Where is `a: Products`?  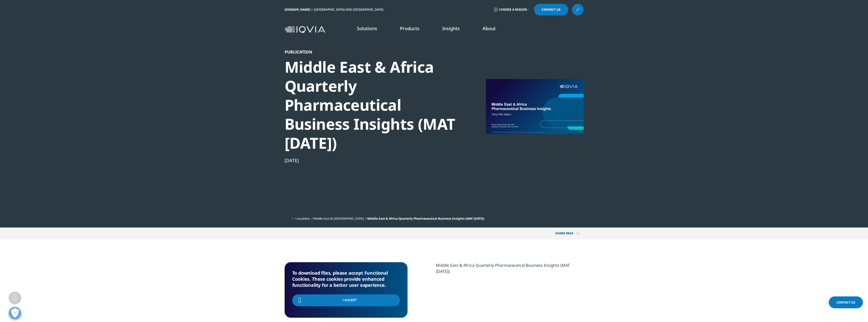 a: Products is located at coordinates (410, 28).